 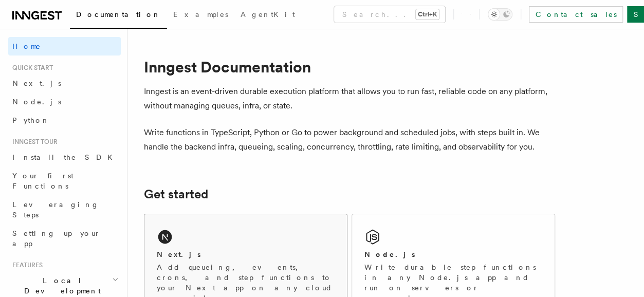 What do you see at coordinates (176, 194) in the screenshot?
I see `a: Get started` at bounding box center [176, 194].